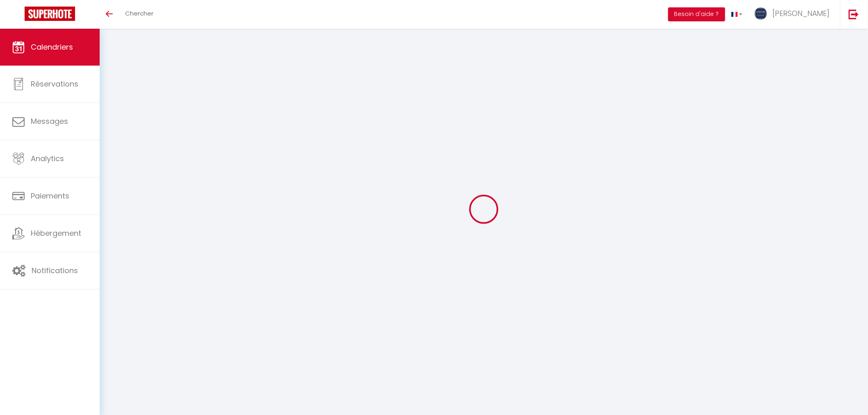 The width and height of the screenshot is (868, 415). What do you see at coordinates (56, 233) in the screenshot?
I see `span: Hébergement` at bounding box center [56, 233].